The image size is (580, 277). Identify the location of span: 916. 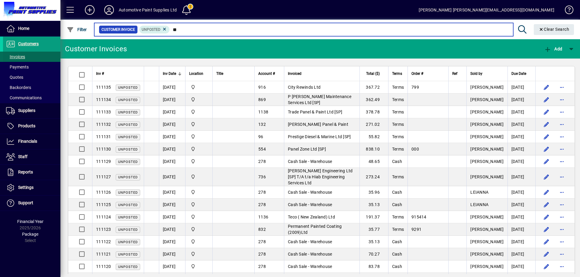
(262, 87).